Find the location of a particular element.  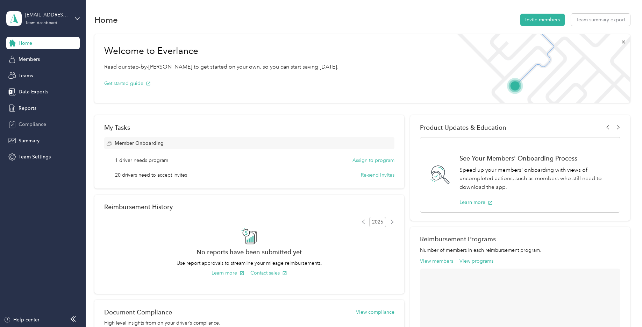

span: Teams is located at coordinates (26, 76).